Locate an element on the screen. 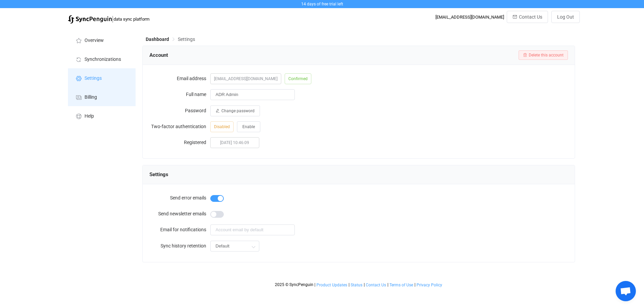 This screenshot has height=308, width=644. span: Status is located at coordinates (356, 285).